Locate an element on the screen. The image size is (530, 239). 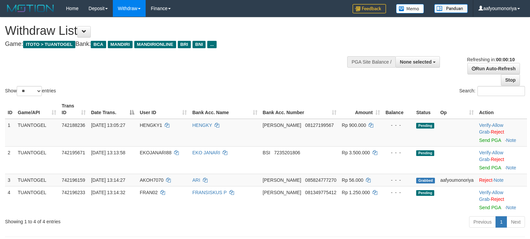
td: 4 is located at coordinates (10, 200).